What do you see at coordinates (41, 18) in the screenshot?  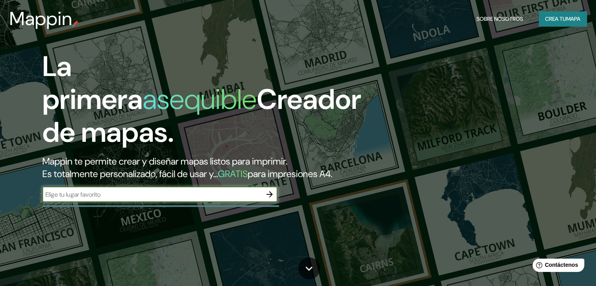 I see `font: Mappin` at bounding box center [41, 18].